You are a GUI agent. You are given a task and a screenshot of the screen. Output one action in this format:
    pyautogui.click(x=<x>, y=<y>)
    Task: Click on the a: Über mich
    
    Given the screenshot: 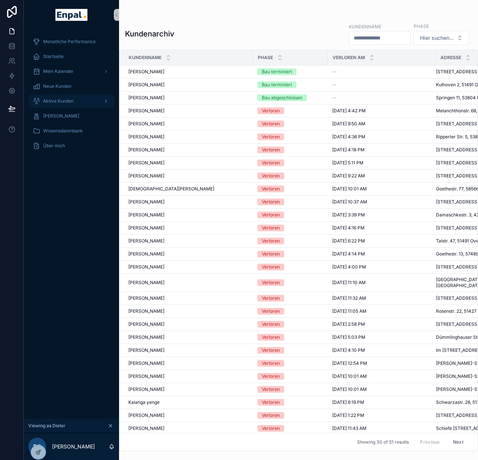 What is the action you would take?
    pyautogui.click(x=71, y=146)
    